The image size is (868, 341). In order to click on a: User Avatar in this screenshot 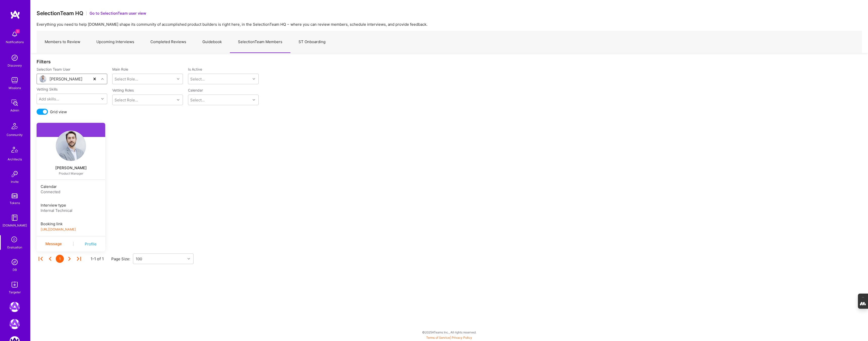, I will do `click(71, 146)`.